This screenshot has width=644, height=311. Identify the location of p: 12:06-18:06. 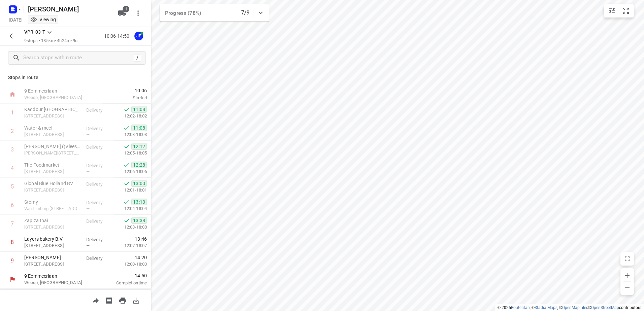
(130, 171).